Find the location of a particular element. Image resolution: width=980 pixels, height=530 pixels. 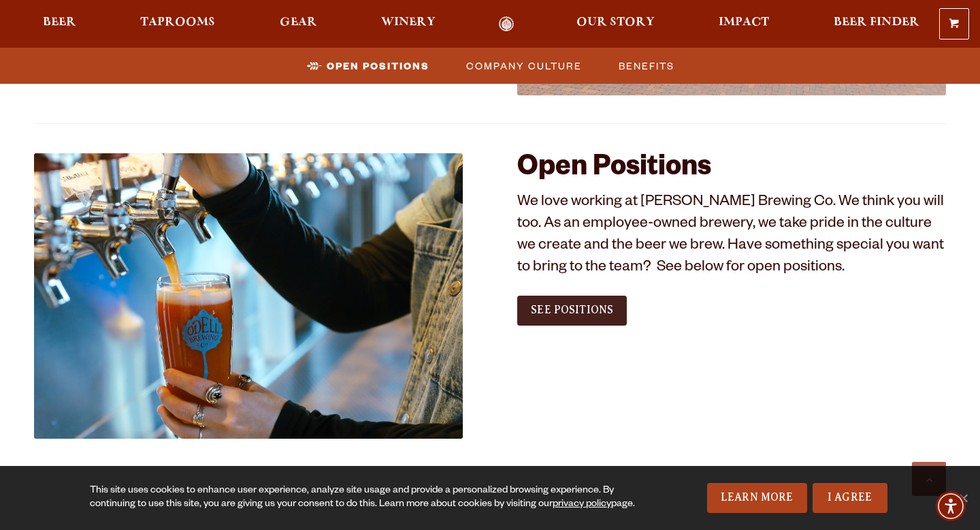

span: Taprooms is located at coordinates (178, 23).